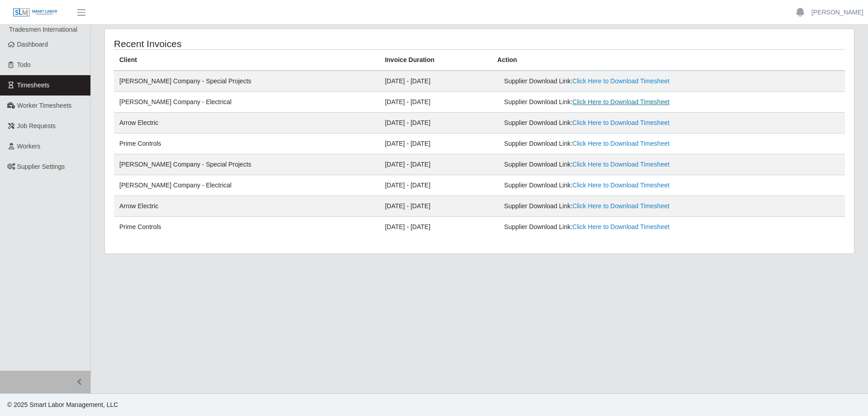 This screenshot has width=868, height=416. I want to click on th: Client, so click(247, 60).